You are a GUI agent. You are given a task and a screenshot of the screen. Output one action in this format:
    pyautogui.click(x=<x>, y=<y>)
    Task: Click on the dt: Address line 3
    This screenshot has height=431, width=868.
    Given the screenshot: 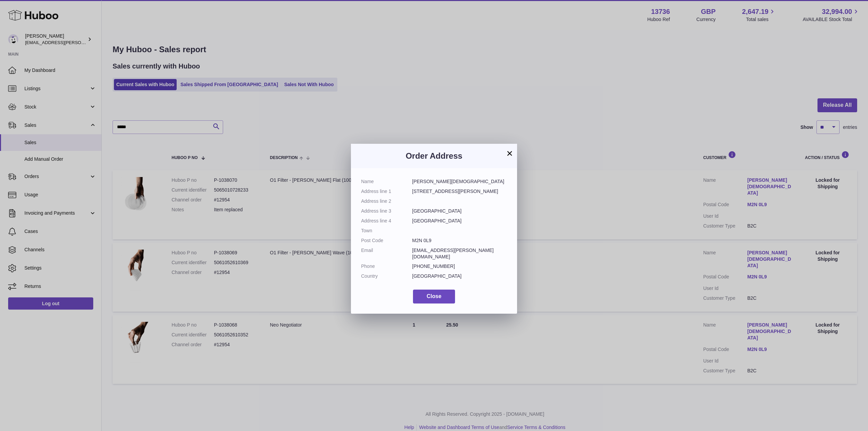 What is the action you would take?
    pyautogui.click(x=387, y=211)
    